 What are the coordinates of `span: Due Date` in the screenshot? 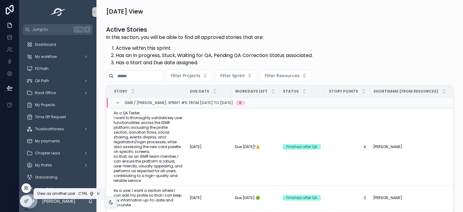 It's located at (200, 91).